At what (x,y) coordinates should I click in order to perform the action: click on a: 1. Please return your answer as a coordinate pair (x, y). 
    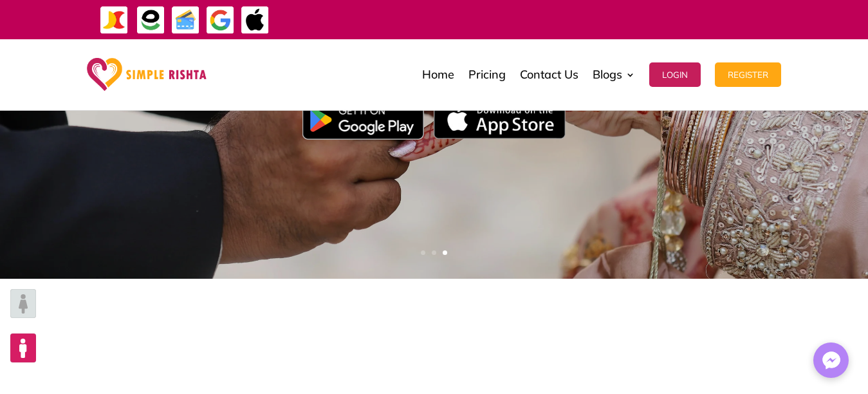
    Looking at the image, I should click on (423, 252).